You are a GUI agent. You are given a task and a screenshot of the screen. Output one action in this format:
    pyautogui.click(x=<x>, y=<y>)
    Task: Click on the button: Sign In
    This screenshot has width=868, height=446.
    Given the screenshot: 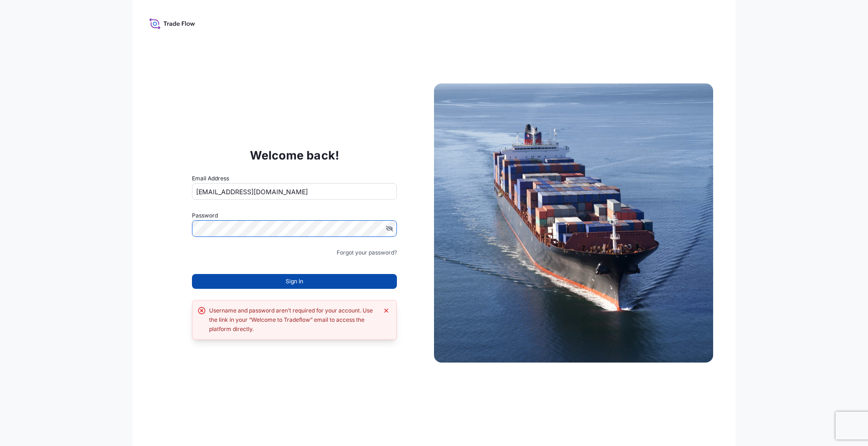 What is the action you would take?
    pyautogui.click(x=295, y=282)
    